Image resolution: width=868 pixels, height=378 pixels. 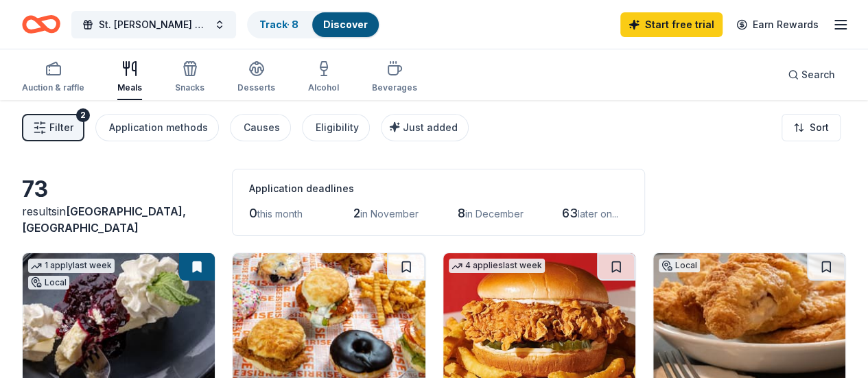 What do you see at coordinates (83, 115) in the screenshot?
I see `div: 2` at bounding box center [83, 115].